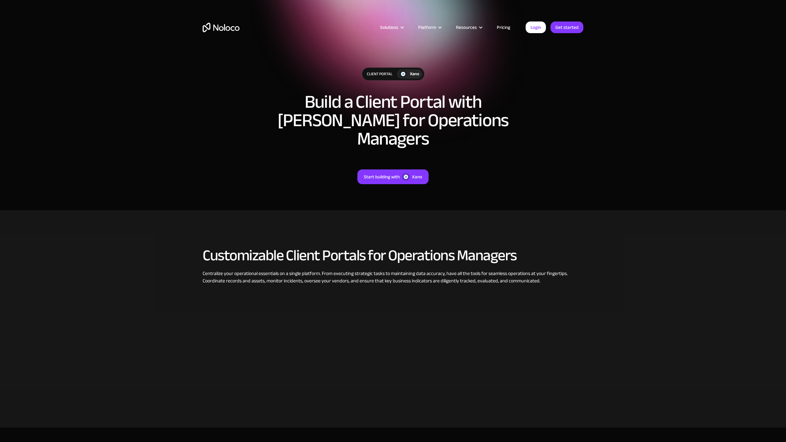  I want to click on div: Client Portal, so click(379, 74).